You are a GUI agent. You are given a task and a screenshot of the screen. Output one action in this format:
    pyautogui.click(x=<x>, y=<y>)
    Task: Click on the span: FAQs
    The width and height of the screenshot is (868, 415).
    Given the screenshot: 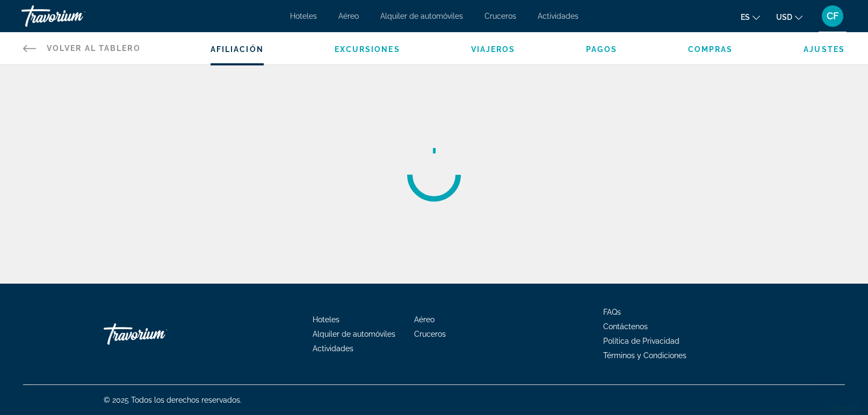 What is the action you would take?
    pyautogui.click(x=611, y=312)
    